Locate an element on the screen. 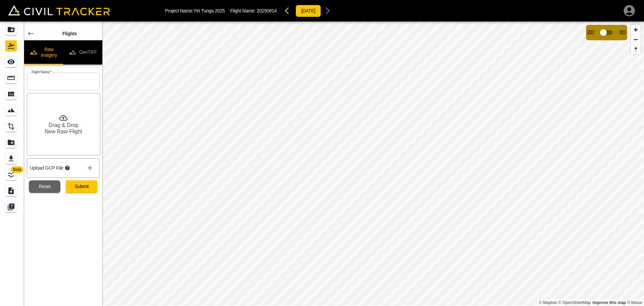 The image size is (644, 306). img: Civil Tracker is located at coordinates (59, 10).